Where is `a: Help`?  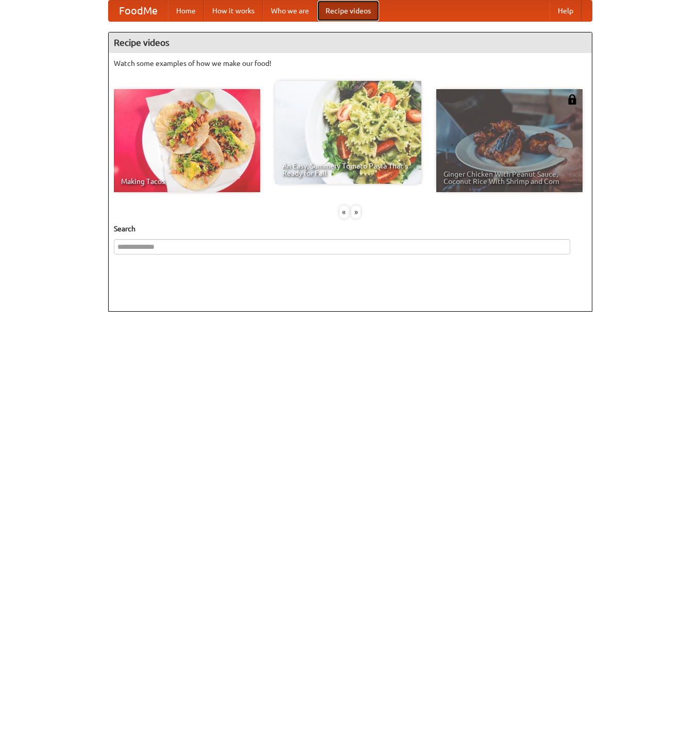 a: Help is located at coordinates (566, 11).